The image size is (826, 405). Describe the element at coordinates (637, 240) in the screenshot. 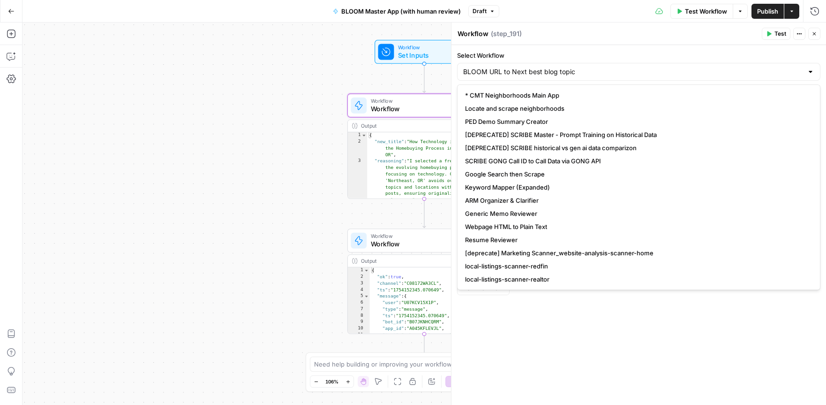

I see `span: Resume Reviewer` at that location.